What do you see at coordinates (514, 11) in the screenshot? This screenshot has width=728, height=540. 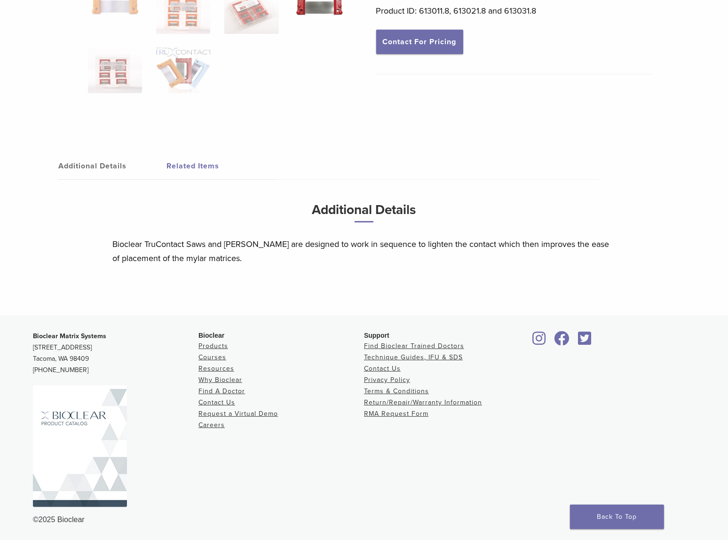 I see `p: Product ID: 613011.8, 613021.8 and 613031.8` at bounding box center [514, 11].